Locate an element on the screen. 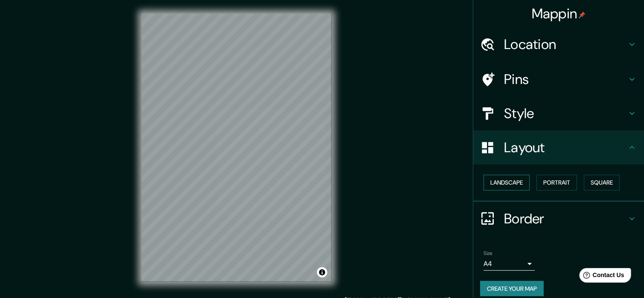  button: Square is located at coordinates (602, 183).